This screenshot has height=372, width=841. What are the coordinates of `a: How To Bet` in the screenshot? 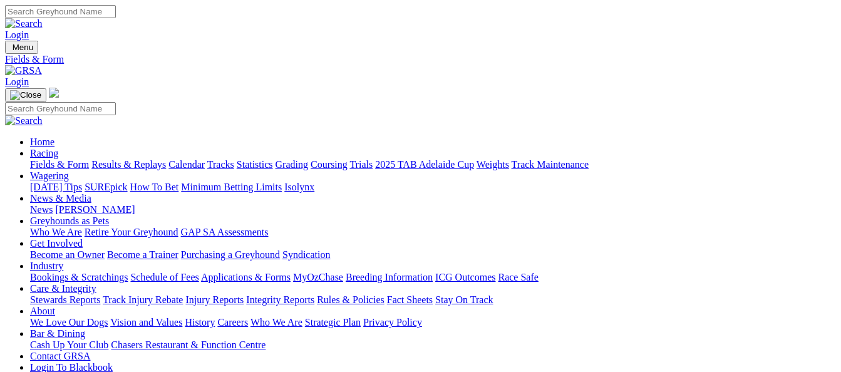 It's located at (155, 187).